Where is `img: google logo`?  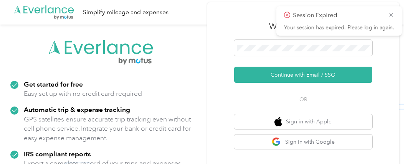 img: google logo is located at coordinates (276, 142).